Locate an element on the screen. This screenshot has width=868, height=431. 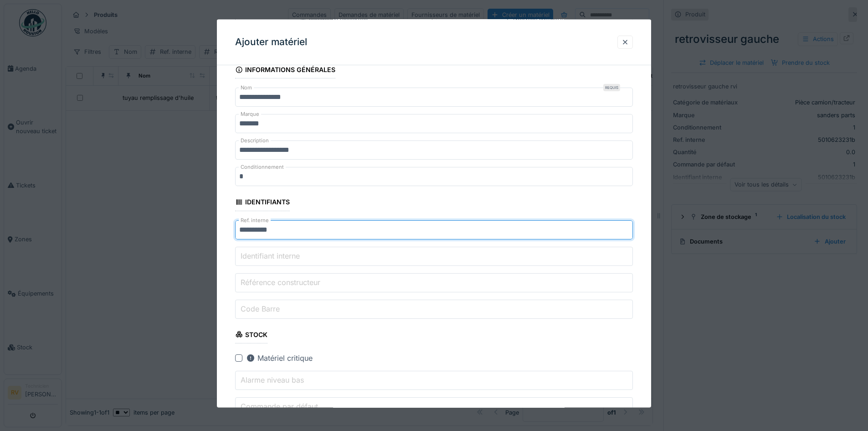
h3: Ajouter matériel is located at coordinates (271, 42).